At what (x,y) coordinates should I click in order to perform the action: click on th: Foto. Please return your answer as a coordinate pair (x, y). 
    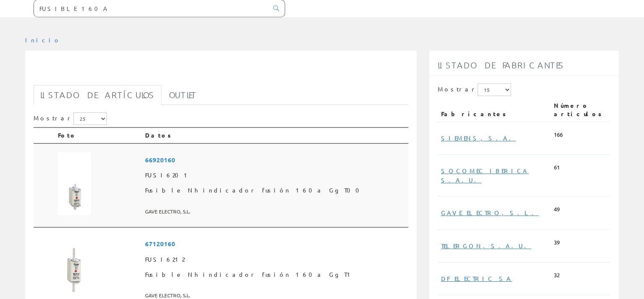
    Looking at the image, I should click on (98, 135).